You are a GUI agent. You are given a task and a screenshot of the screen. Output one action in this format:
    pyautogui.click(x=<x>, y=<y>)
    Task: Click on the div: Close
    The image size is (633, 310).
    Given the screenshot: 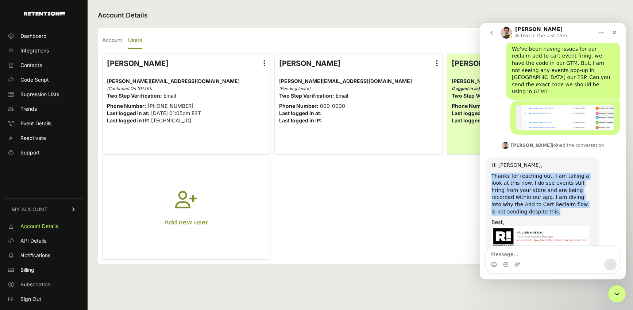 What is the action you would take?
    pyautogui.click(x=135, y=9)
    